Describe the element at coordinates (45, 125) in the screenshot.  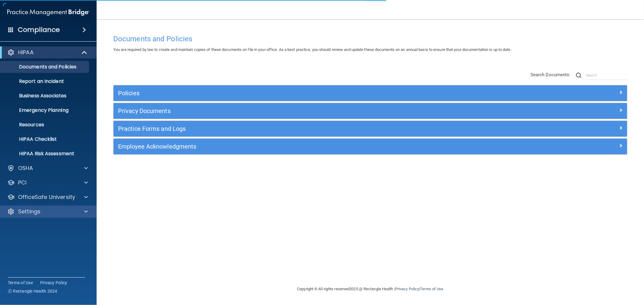
I see `p: Resources` at that location.